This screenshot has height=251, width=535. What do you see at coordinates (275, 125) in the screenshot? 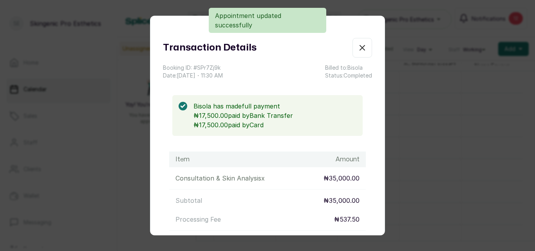
I see `p: ₦17,500.00 paid by Card` at bounding box center [275, 125].